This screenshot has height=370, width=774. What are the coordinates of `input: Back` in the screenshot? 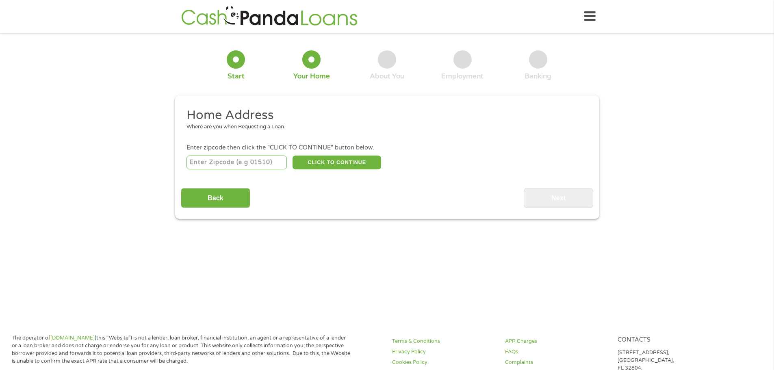 It's located at (215, 198).